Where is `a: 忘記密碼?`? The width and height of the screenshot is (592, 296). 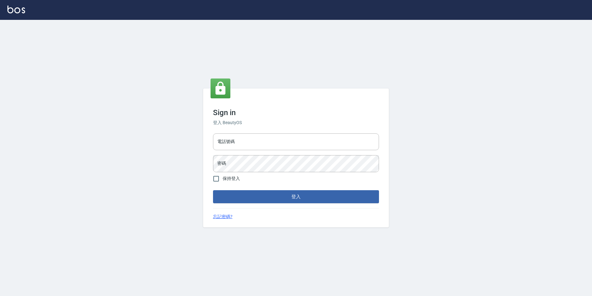 a: 忘記密碼? is located at coordinates (223, 216).